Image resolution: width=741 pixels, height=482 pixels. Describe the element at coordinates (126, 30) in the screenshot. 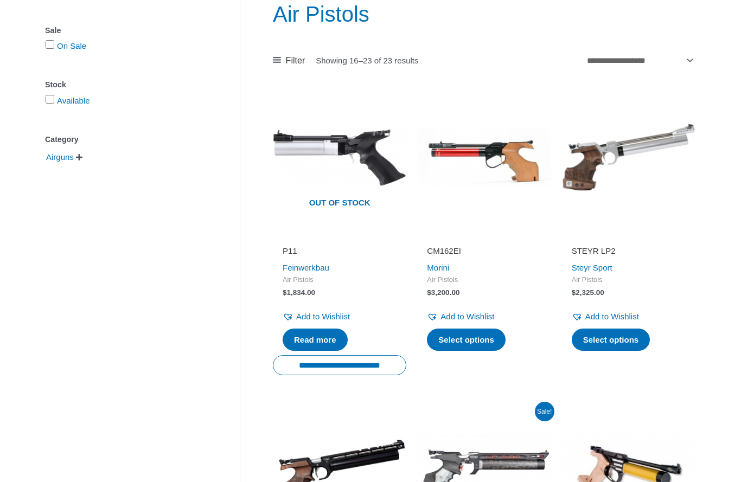

I see `div: Sale` at that location.